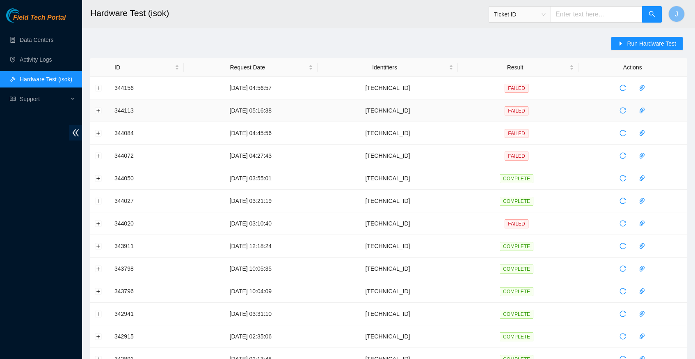 This screenshot has height=359, width=695. Describe the element at coordinates (652, 44) in the screenshot. I see `span: Run Hardware Test` at that location.